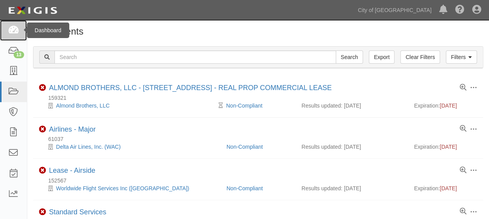 This screenshot has width=489, height=219. What do you see at coordinates (381, 57) in the screenshot?
I see `a: Export` at bounding box center [381, 57].